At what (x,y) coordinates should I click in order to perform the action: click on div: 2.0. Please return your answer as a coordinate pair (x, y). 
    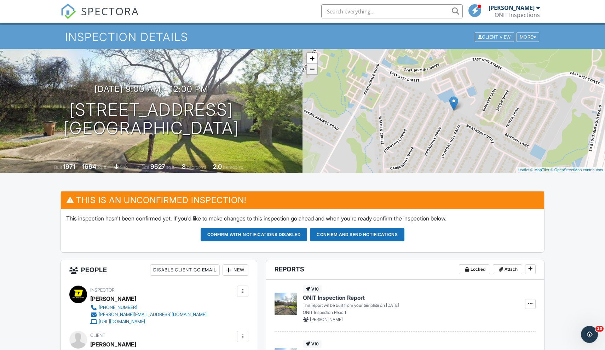
    Looking at the image, I should click on (217, 166).